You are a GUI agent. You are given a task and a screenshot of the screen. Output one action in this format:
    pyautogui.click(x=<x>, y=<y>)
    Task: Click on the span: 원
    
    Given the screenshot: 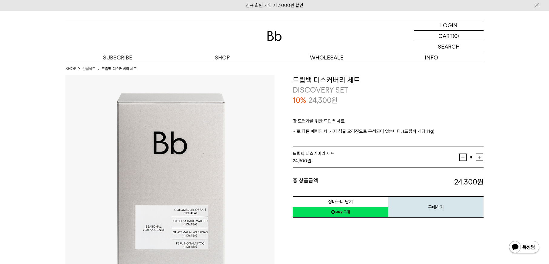 What is the action you would take?
    pyautogui.click(x=335, y=100)
    